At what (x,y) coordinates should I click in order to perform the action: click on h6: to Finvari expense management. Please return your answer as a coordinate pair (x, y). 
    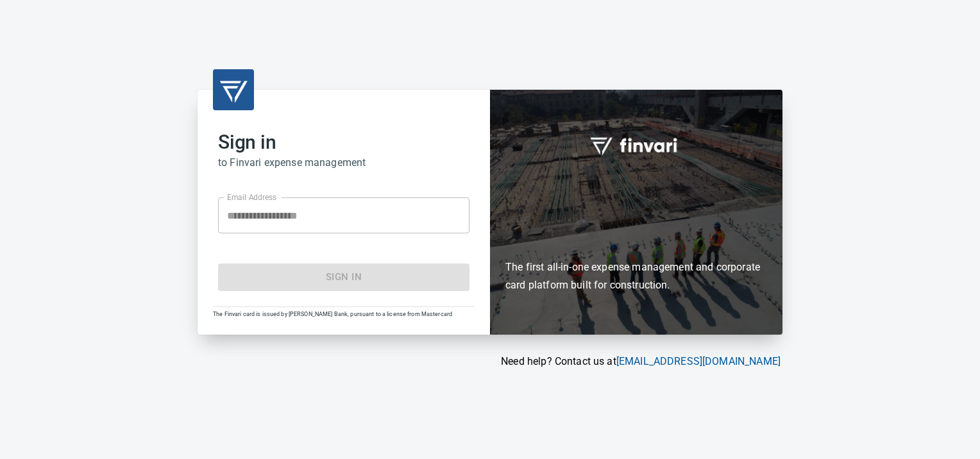
    Looking at the image, I should click on (344, 162).